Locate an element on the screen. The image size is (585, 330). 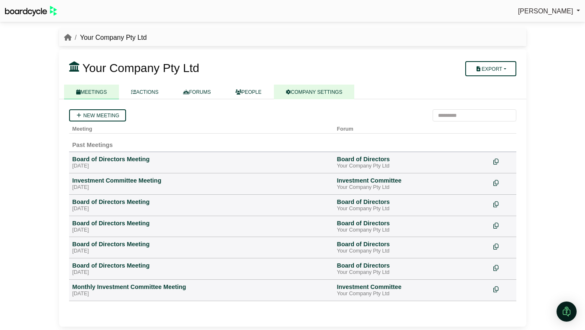
div: Monthly Investment Committee Meeting is located at coordinates (201, 287).